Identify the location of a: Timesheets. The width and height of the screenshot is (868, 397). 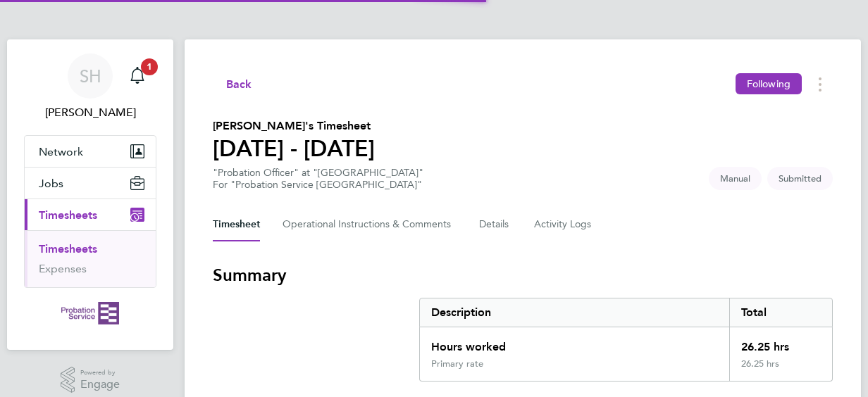
(68, 249).